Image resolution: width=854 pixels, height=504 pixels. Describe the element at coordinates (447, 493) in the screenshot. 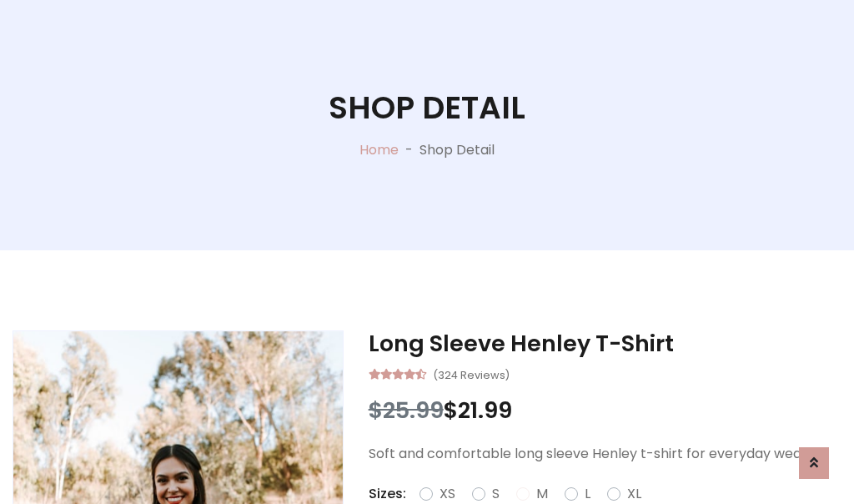

I see `label: XS` at that location.